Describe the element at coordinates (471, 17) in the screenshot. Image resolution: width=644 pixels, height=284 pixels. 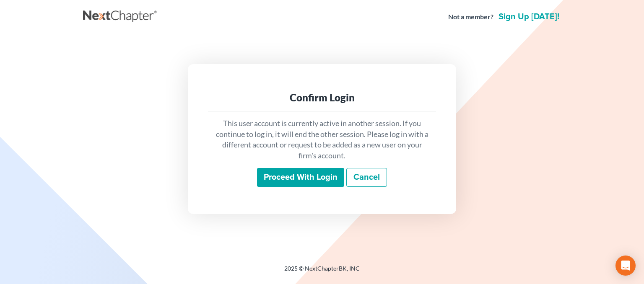
I see `strong: Not a member?` at that location.